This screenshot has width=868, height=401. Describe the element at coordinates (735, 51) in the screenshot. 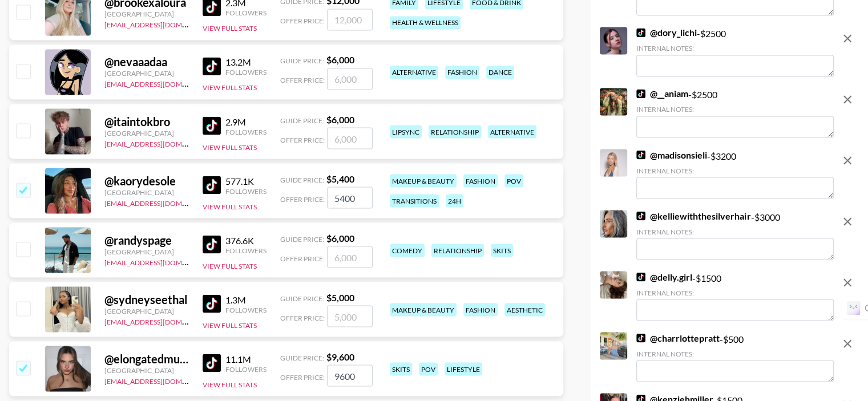

I see `div: - $ 2500` at that location.